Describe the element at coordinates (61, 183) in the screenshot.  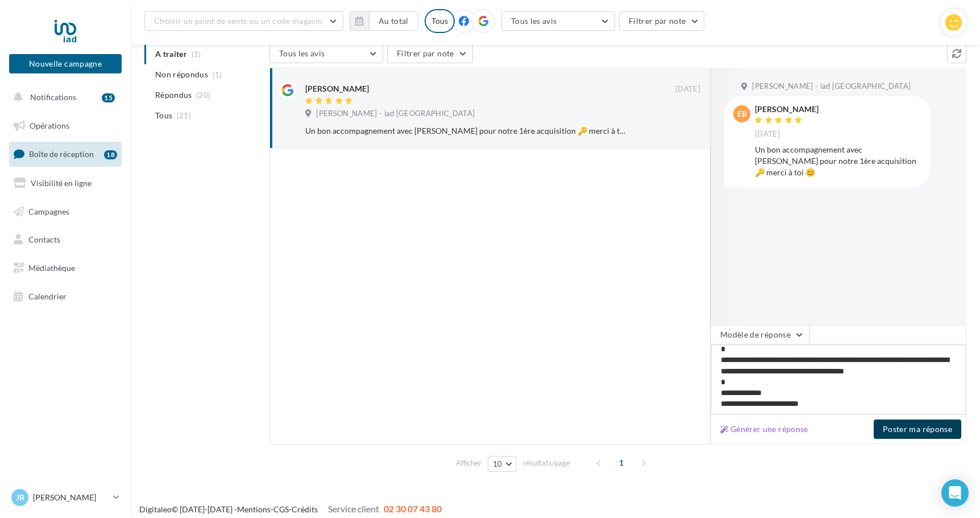
I see `span: Visibilité en ligne` at that location.